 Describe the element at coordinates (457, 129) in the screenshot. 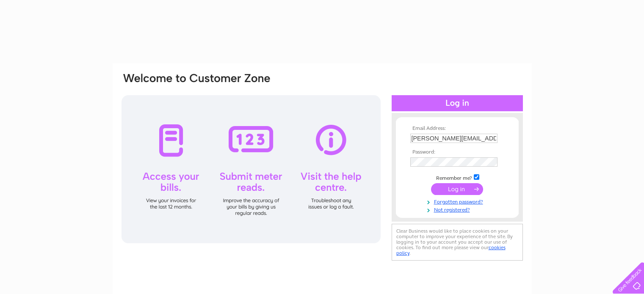

I see `th: Email Address:` at that location.